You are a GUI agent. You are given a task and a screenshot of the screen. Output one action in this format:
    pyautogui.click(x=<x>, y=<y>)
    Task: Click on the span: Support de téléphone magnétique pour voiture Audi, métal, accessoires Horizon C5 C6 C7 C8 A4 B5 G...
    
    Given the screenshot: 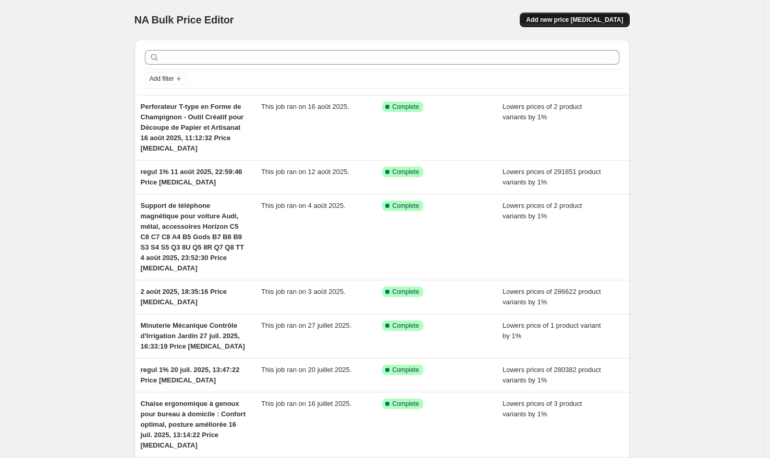 What is the action you would take?
    pyautogui.click(x=192, y=237)
    